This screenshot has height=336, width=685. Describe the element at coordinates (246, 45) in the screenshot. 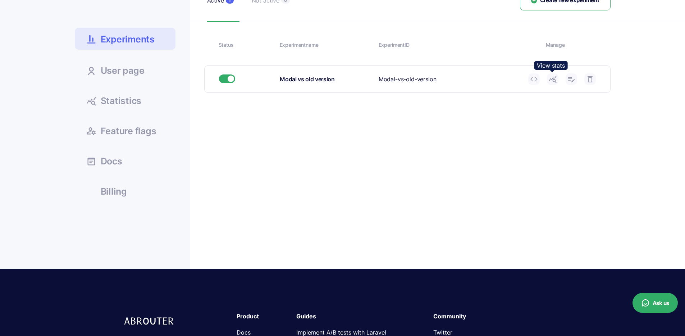

I see `div: Status` at that location.